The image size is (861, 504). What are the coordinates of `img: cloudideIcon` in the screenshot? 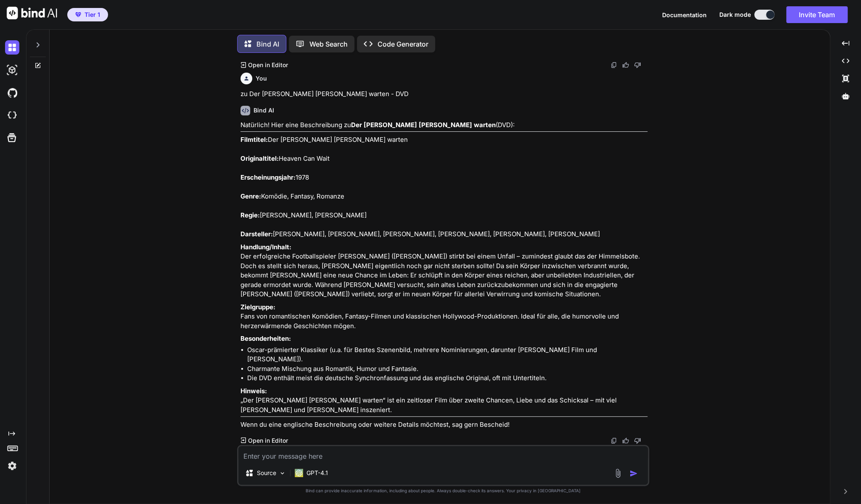 It's located at (12, 115).